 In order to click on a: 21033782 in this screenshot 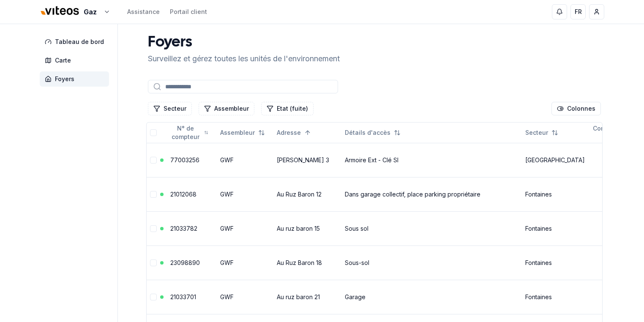, I will do `click(184, 228)`.